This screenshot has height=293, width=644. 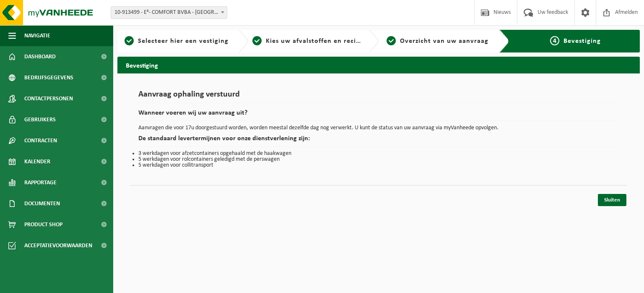 What do you see at coordinates (379, 115) in the screenshot?
I see `h2: Wanneer voeren wij uw aanvraag uit?` at bounding box center [379, 115].